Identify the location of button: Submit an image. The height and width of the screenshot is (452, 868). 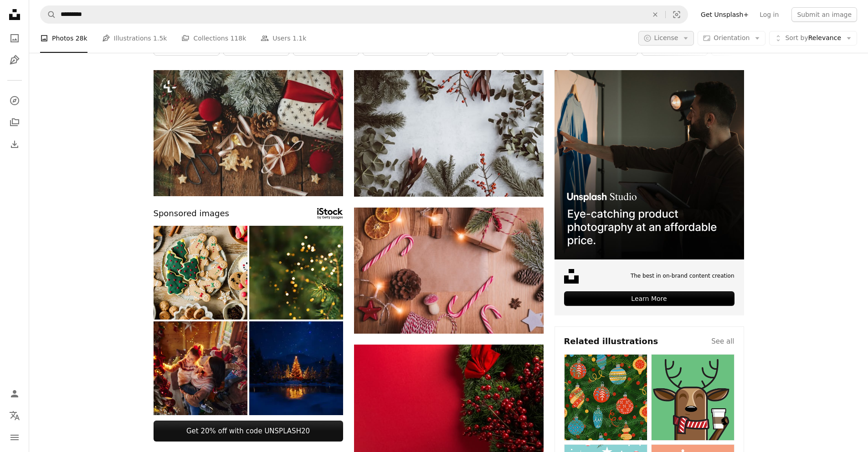
(824, 15).